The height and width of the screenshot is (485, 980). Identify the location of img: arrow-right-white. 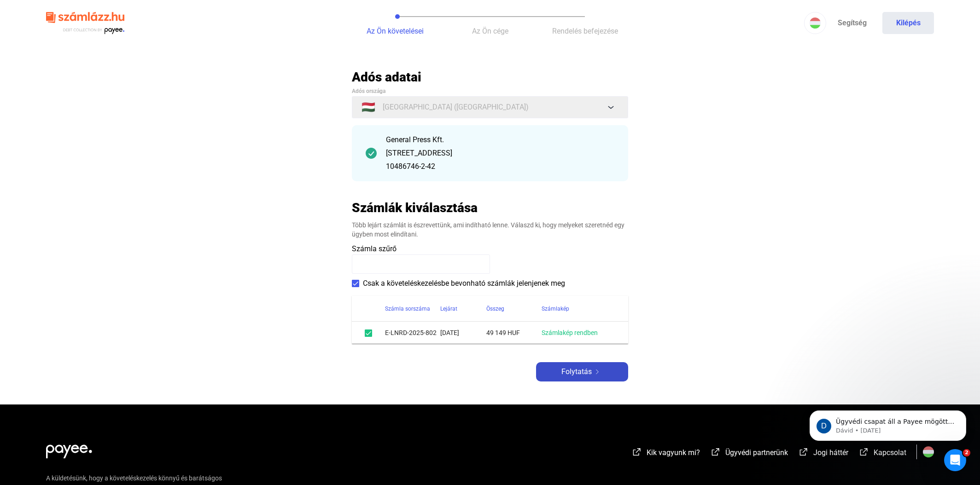
(598, 372).